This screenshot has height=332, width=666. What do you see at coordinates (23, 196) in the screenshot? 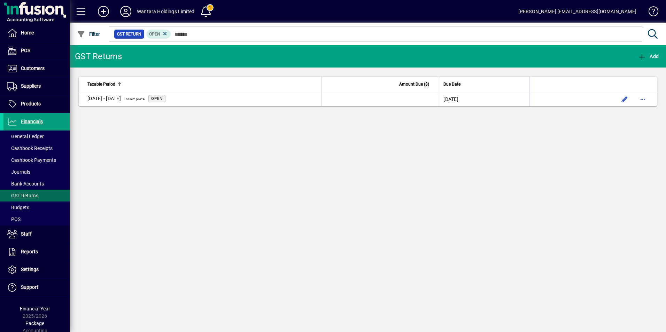
I see `span: GST Returns` at bounding box center [23, 196].